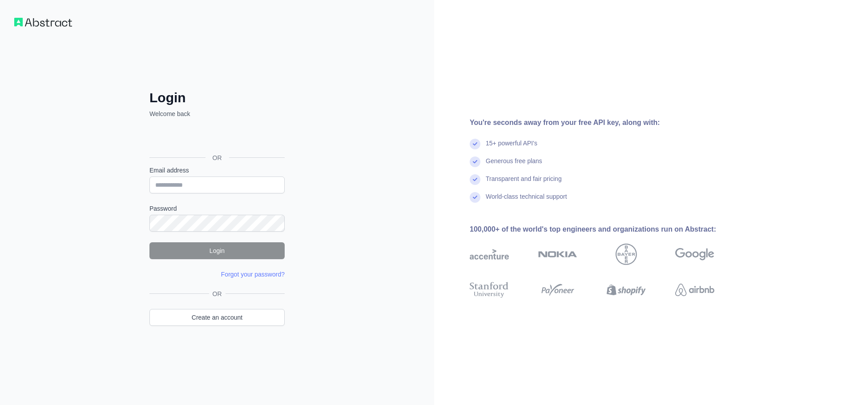 This screenshot has width=854, height=405. Describe the element at coordinates (626, 254) in the screenshot. I see `img: bayer` at that location.